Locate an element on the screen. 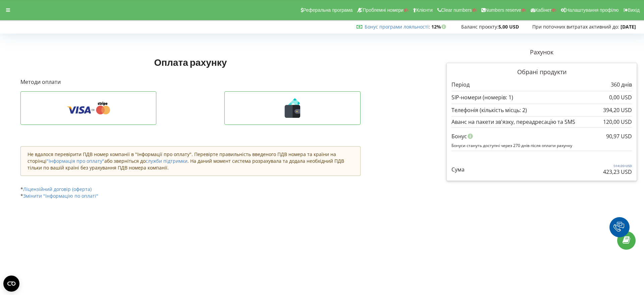 The image size is (644, 295). a: Ліцензійний договір (оферта) is located at coordinates (58, 189).